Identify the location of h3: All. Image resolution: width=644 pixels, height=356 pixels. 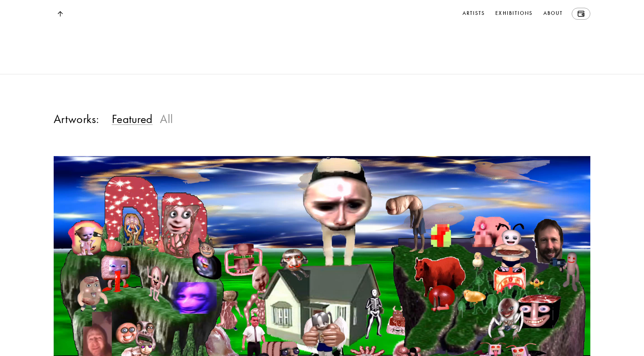
(166, 119).